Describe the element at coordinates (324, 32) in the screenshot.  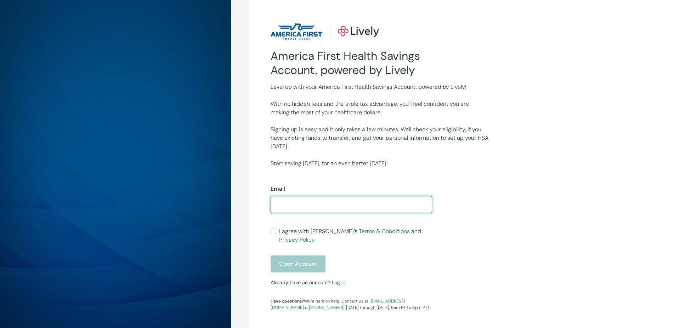
I see `img: Lively` at that location.